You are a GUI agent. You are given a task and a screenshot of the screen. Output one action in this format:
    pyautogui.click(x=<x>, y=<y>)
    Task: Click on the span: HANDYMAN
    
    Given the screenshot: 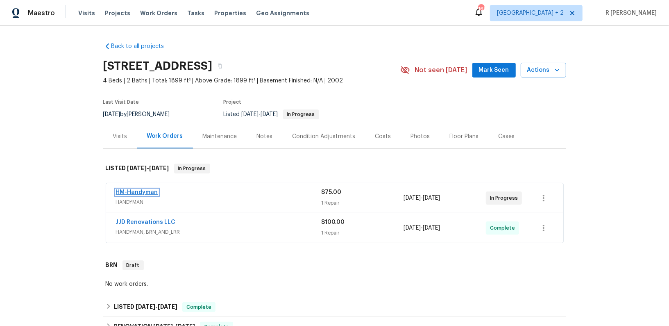 What is the action you would take?
    pyautogui.click(x=219, y=202)
    